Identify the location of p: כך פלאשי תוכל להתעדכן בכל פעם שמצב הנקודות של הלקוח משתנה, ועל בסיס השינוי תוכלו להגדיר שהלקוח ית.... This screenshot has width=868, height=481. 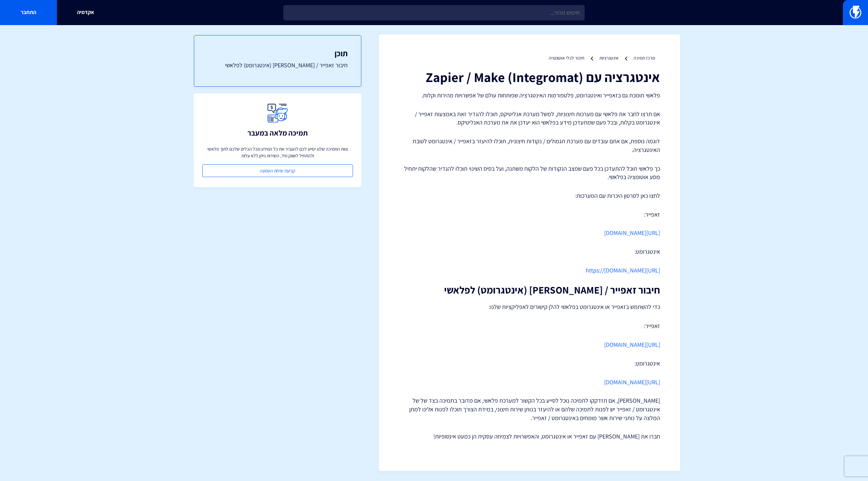
(529, 173).